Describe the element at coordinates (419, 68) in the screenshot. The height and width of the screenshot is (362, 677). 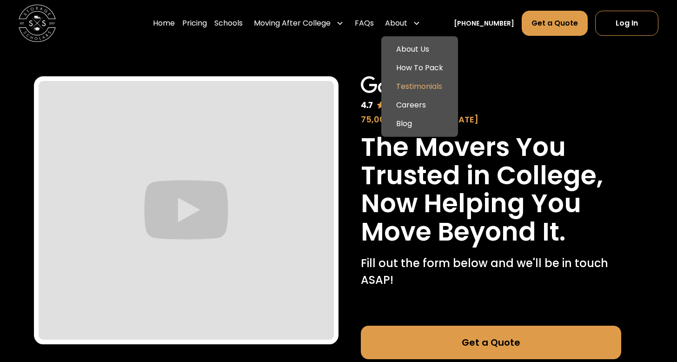
I see `a: How To Pack` at that location.